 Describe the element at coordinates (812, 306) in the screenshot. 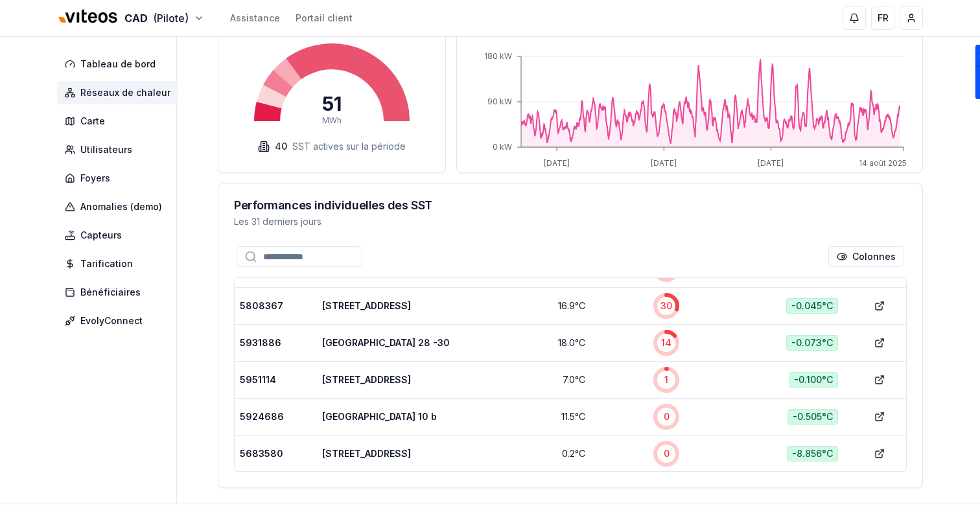

I see `span: -0.045 °C` at that location.